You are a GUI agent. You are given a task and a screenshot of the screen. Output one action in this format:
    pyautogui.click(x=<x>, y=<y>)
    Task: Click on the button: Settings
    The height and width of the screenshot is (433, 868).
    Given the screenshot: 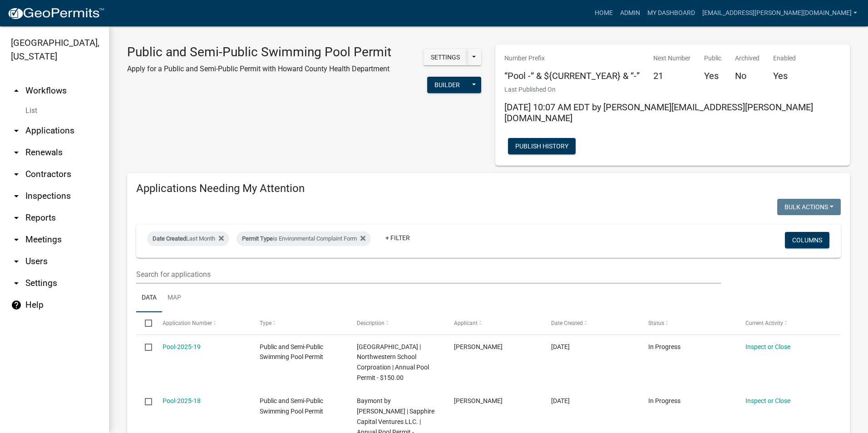 What is the action you would take?
    pyautogui.click(x=445, y=57)
    